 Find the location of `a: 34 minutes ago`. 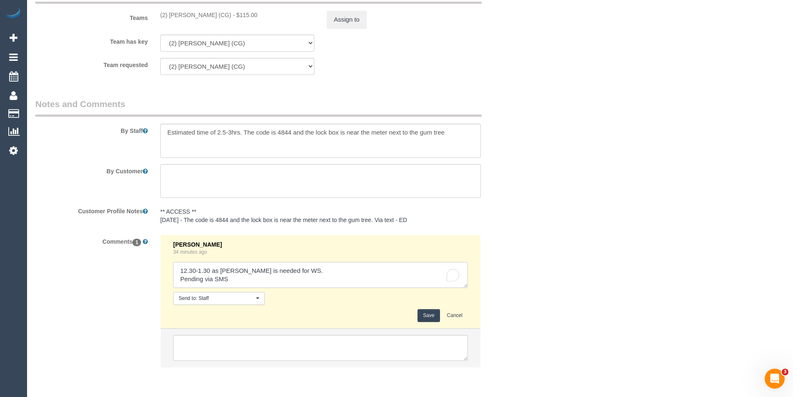

a: 34 minutes ago is located at coordinates (190, 252).